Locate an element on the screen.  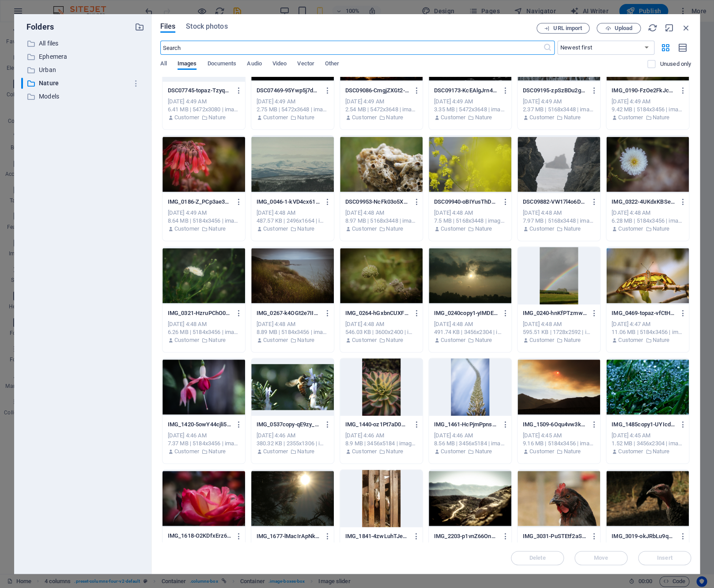
span: Vector is located at coordinates (305, 65).